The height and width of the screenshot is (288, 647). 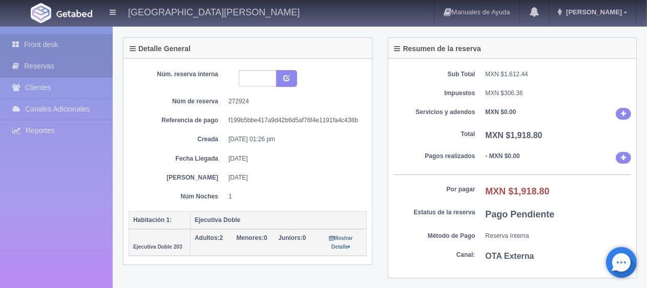 I want to click on dd: f199b5bbe417a9d42b6d5af76f4e1191fa4c438b, so click(x=293, y=120).